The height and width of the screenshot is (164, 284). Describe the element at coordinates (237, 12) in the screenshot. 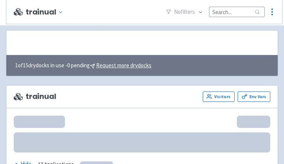

I see `input: Search...` at that location.